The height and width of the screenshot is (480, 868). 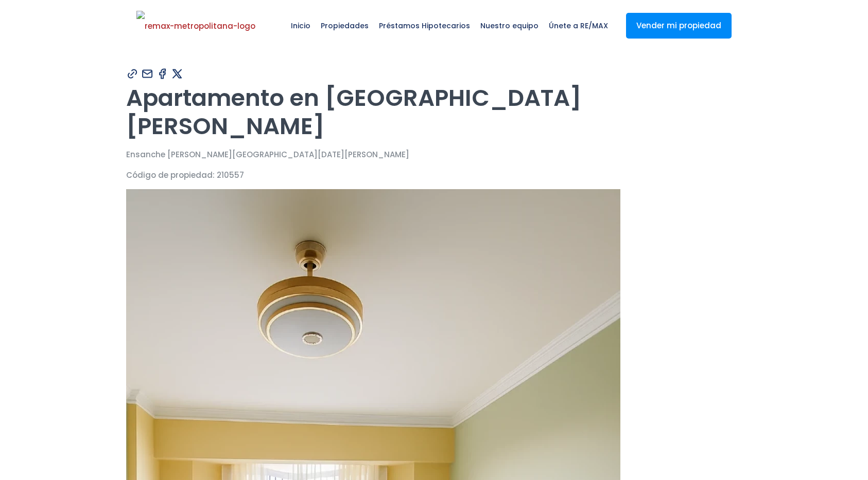 What do you see at coordinates (301, 25) in the screenshot?
I see `span: Inicio` at bounding box center [301, 25].